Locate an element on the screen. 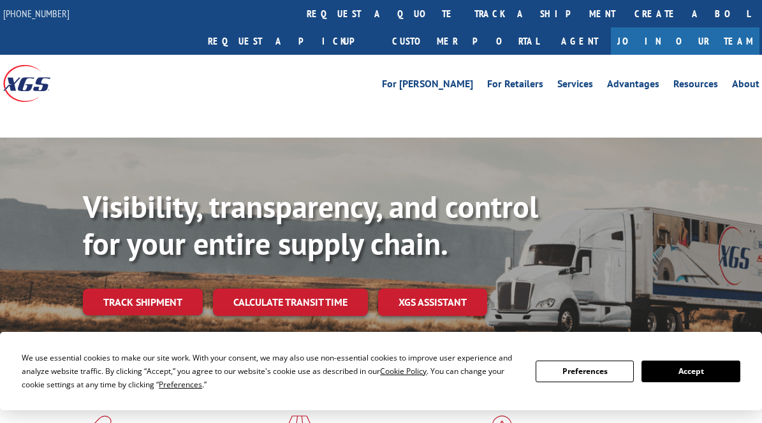  a: Join Our Team is located at coordinates (685, 41).